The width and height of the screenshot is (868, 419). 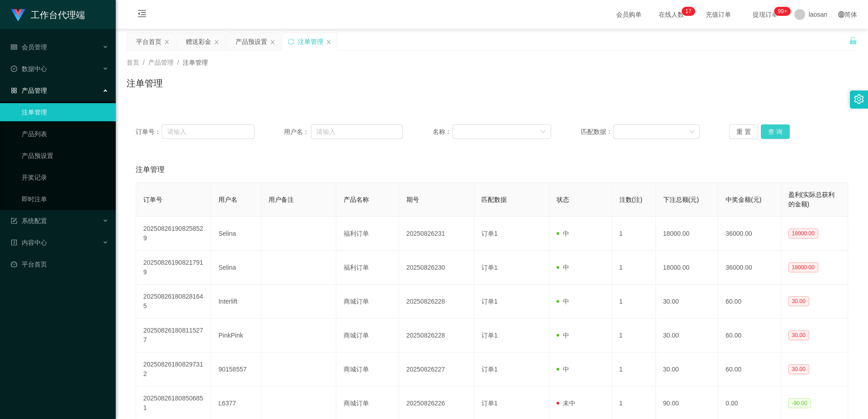 What do you see at coordinates (842, 15) in the screenshot?
I see `i: 图标: global` at bounding box center [842, 15].